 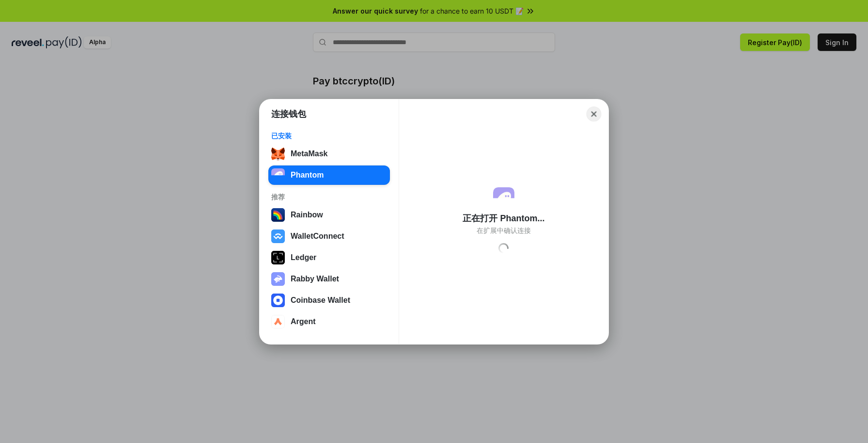 I want to click on div: 推荐, so click(x=329, y=197).